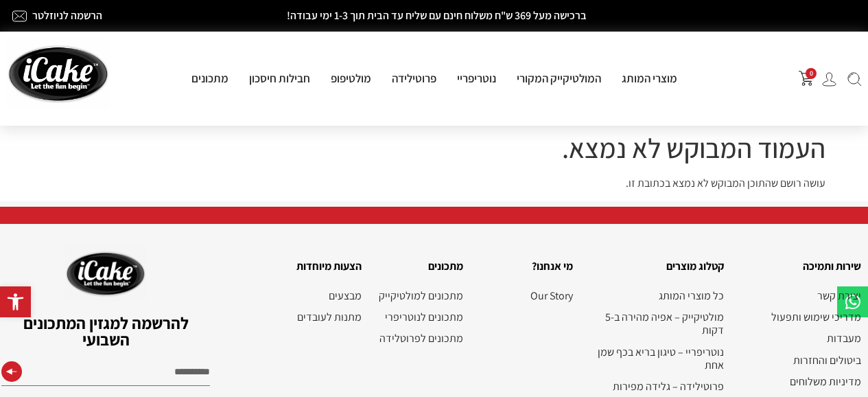  What do you see at coordinates (434, 148) in the screenshot?
I see `h1: העמוד המבוקש לא נמצא.` at bounding box center [434, 148].